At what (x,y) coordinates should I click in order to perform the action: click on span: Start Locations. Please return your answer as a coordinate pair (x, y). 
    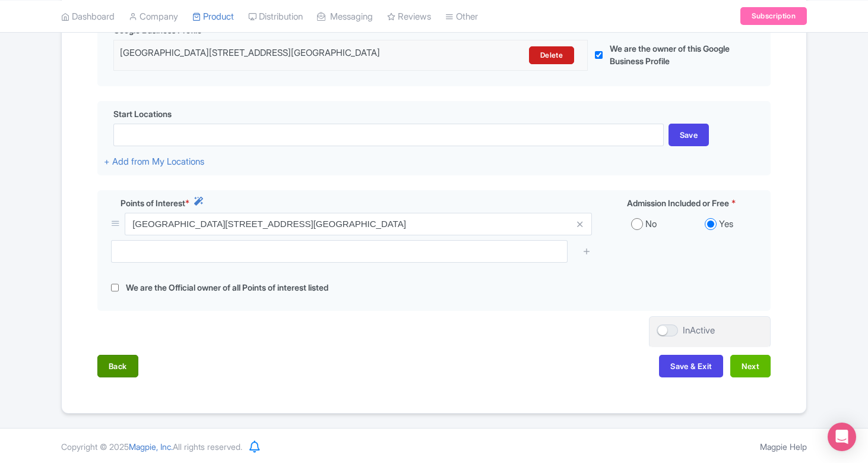
    Looking at the image, I should click on (142, 114).